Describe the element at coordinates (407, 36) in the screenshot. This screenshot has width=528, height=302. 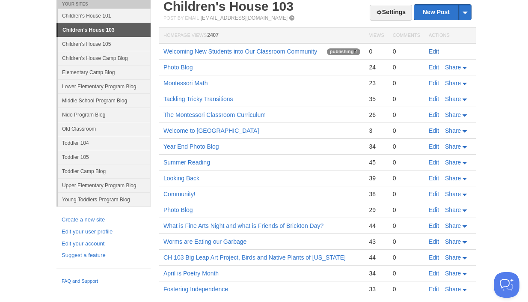
I see `th: Comments` at that location.